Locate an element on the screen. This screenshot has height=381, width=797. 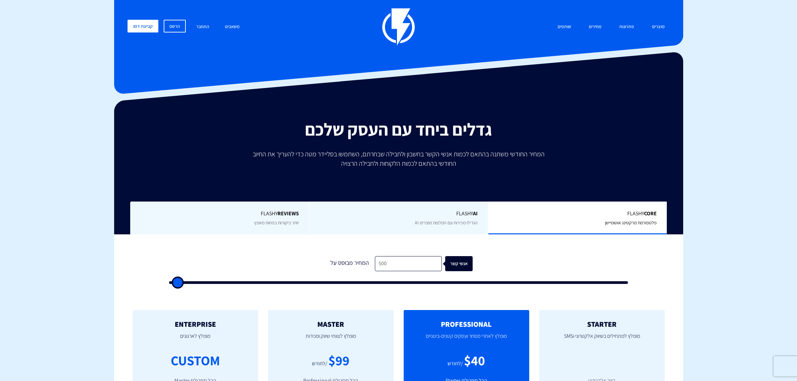
div: $21 is located at coordinates (610, 360).